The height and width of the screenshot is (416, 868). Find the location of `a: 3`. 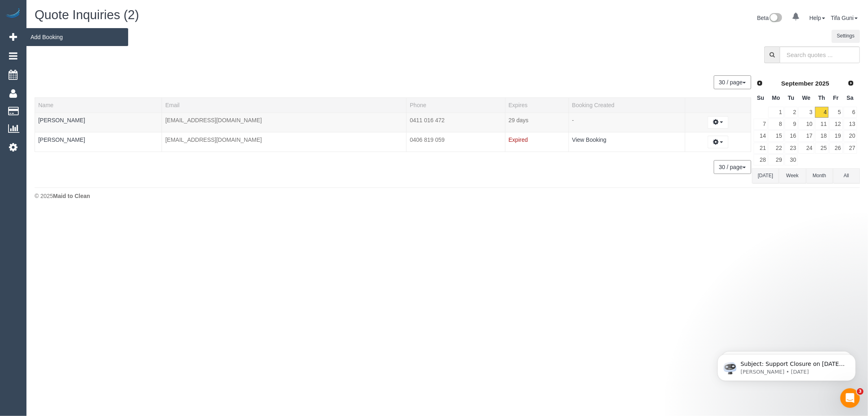

a: 3 is located at coordinates (806, 112).